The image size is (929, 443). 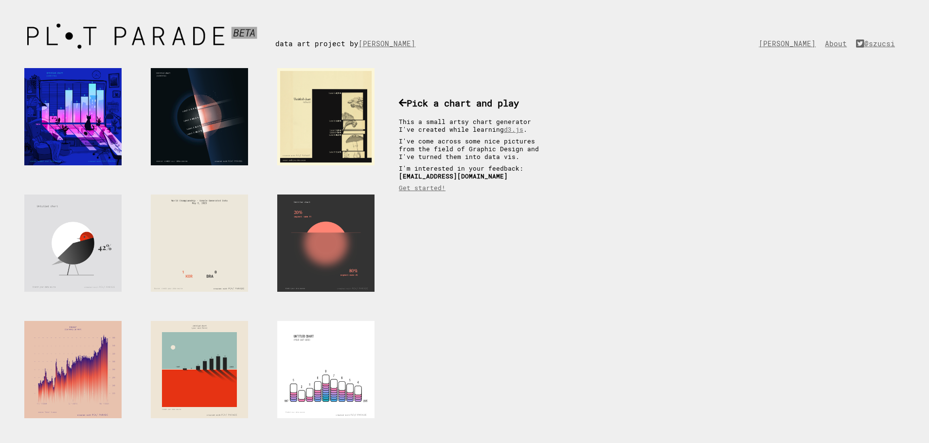 I want to click on p: I'm interested in your feedback:, so click(x=474, y=172).